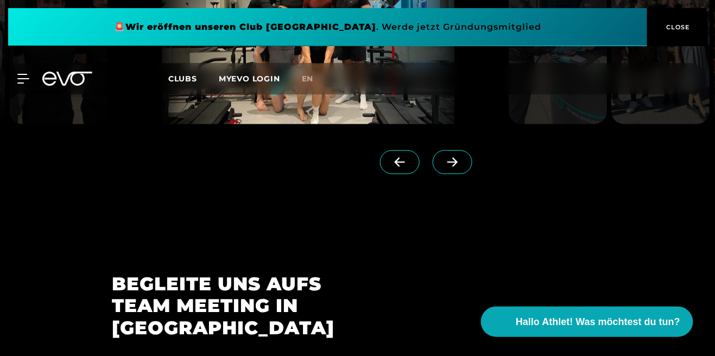 This screenshot has height=356, width=715. I want to click on a: MYEVO LOGIN, so click(249, 79).